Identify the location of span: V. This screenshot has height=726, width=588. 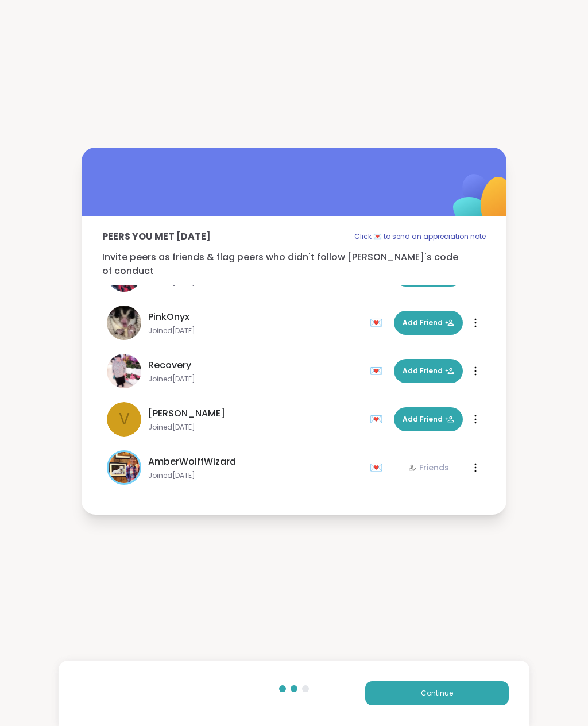
(124, 420).